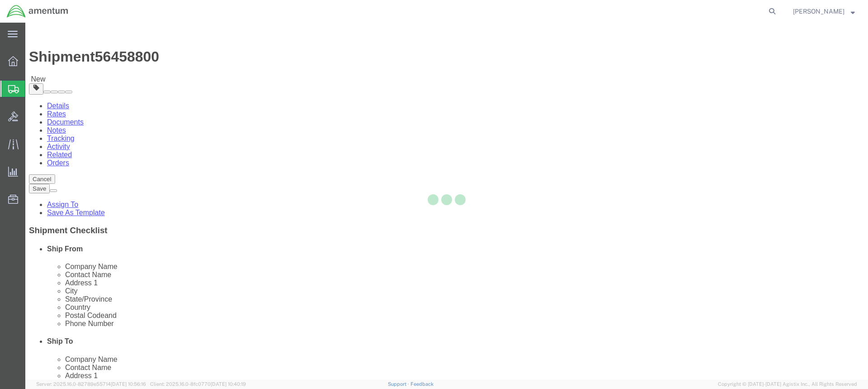  I want to click on a: Support, so click(399, 384).